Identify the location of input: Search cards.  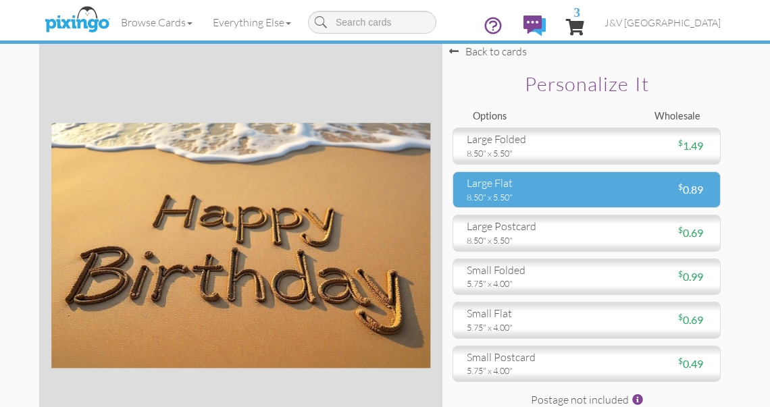
(372, 22).